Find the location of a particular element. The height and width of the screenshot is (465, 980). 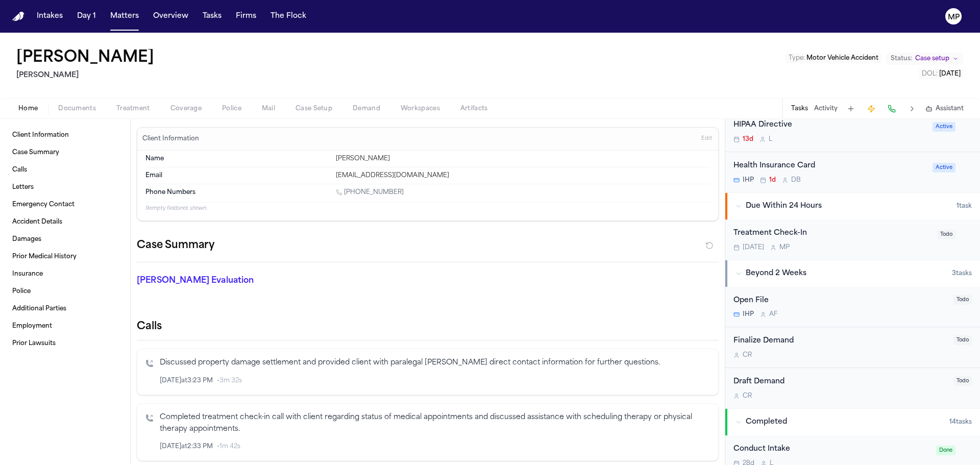

button: Completed14tasks is located at coordinates (853, 423).